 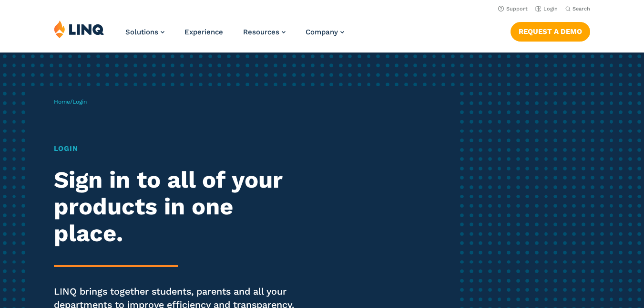 What do you see at coordinates (235, 36) in the screenshot?
I see `nav: Primary Navigation` at bounding box center [235, 36].